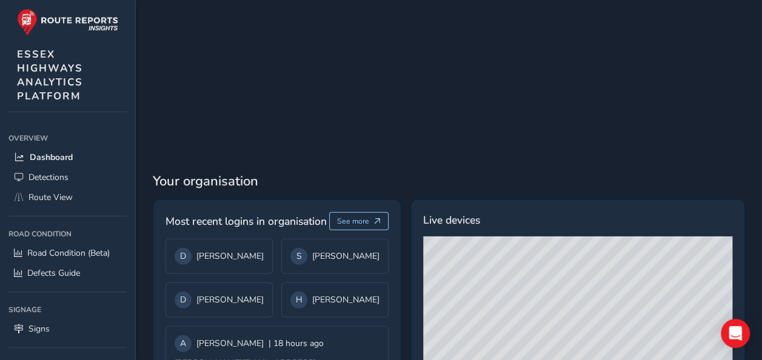 The width and height of the screenshot is (762, 360). Describe the element at coordinates (246, 221) in the screenshot. I see `span: Most recent logins in organisation` at that location.